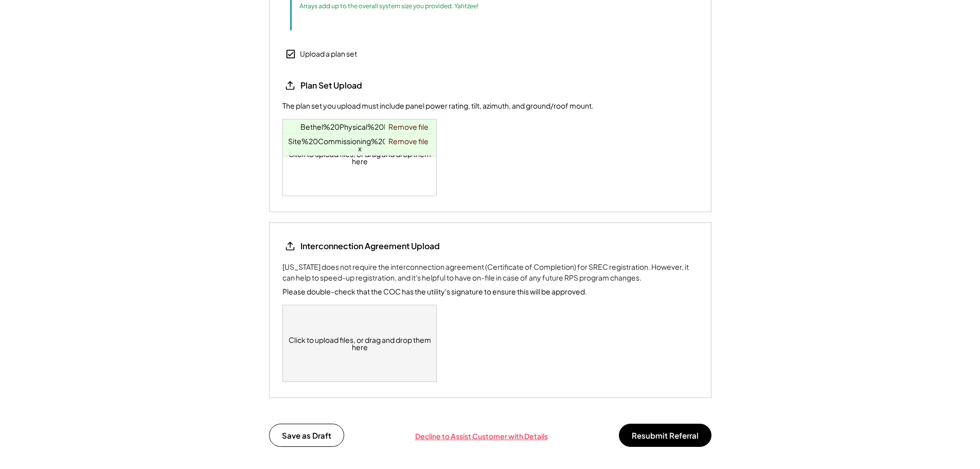 This screenshot has width=980, height=469. I want to click on span: Site%20Commissioning%20%281%29.xlsx, so click(360, 144).